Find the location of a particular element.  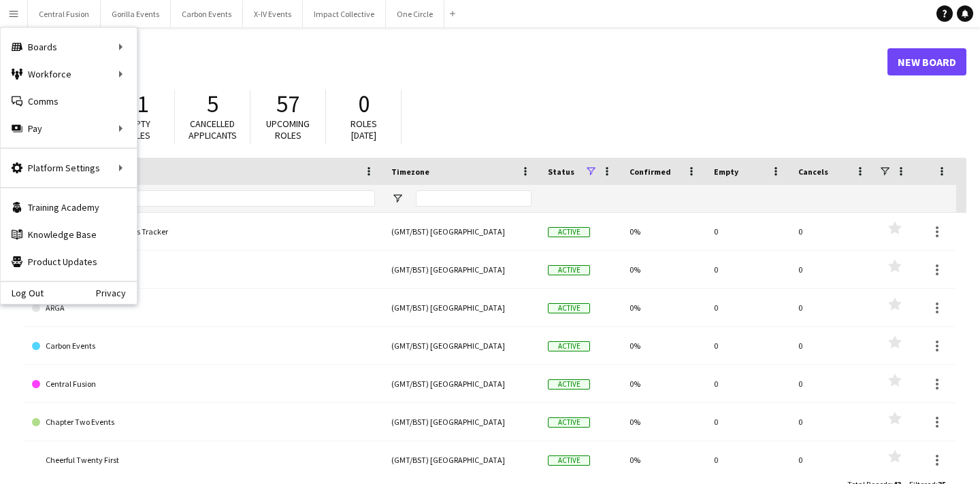

button: X-IV Events is located at coordinates (273, 14).